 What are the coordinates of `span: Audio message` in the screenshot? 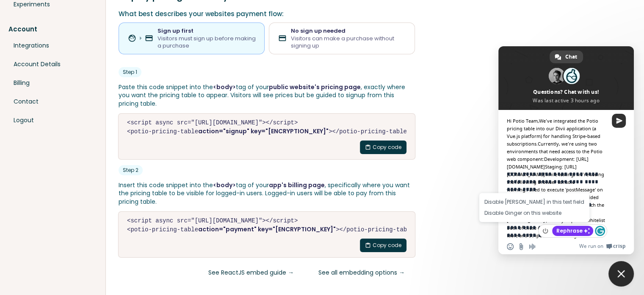 It's located at (532, 247).